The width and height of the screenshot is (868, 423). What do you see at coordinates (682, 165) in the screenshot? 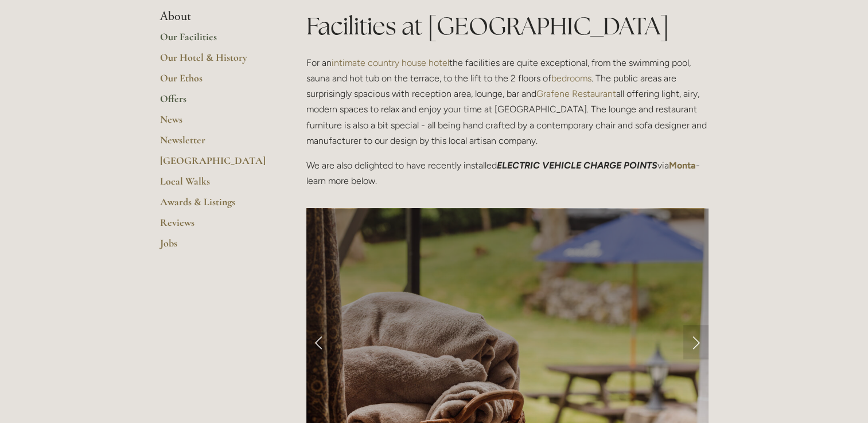
I see `a: Monta` at bounding box center [682, 165].